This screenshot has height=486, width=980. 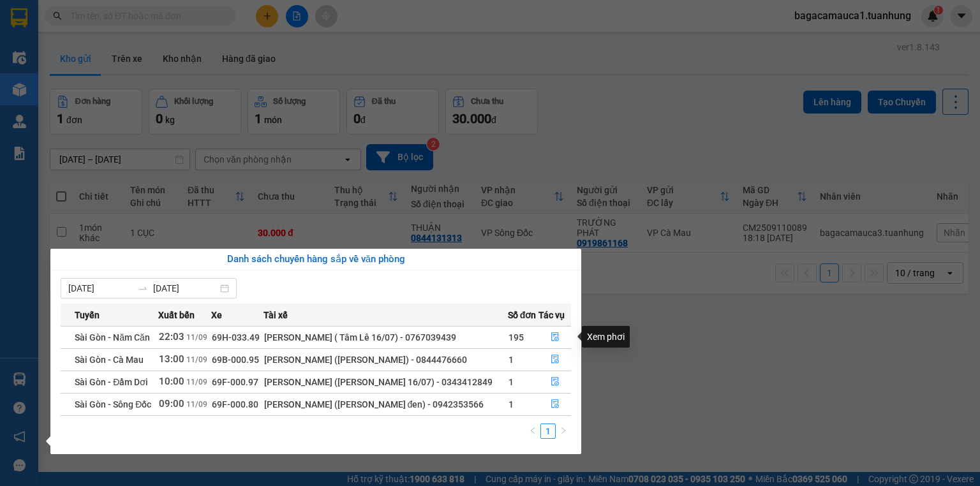 I want to click on span: swap-right, so click(x=143, y=288).